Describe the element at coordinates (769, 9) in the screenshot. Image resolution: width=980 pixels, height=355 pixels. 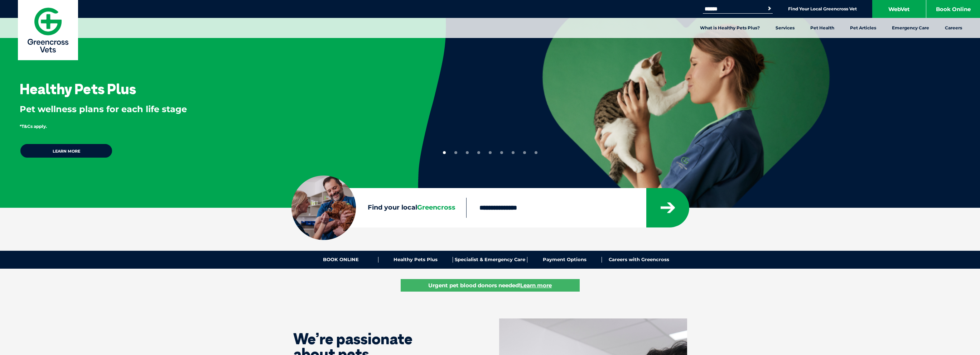
I see `button: Search` at that location.